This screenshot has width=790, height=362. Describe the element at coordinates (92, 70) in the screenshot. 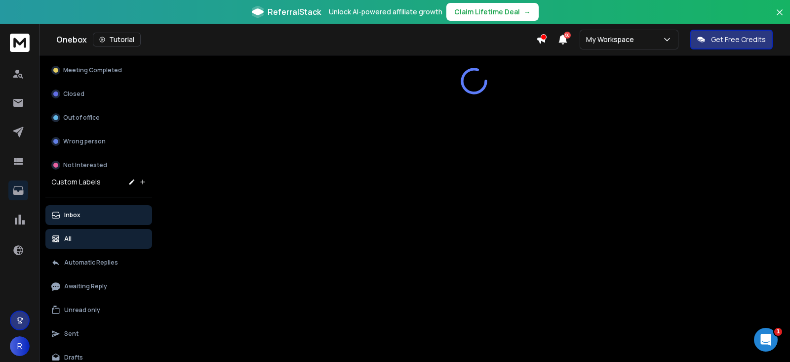

I see `p: Meeting Completed` at that location.